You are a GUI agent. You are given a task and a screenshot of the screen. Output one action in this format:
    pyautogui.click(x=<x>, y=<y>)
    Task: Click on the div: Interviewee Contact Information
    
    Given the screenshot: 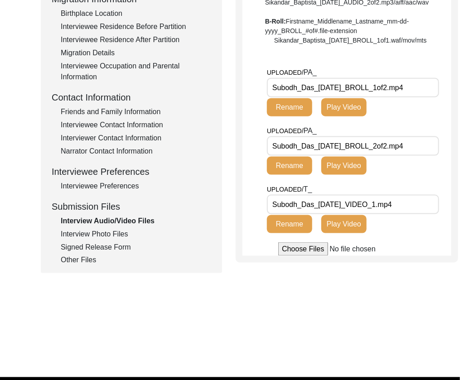 What is the action you would take?
    pyautogui.click(x=136, y=125)
    